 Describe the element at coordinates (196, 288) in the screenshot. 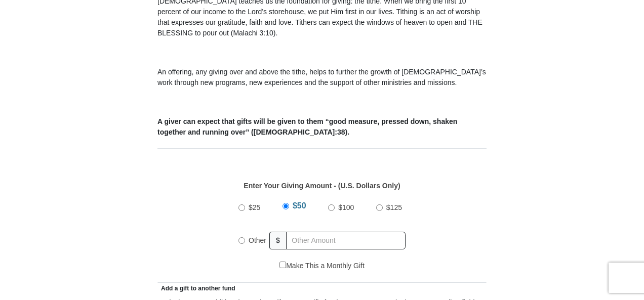

I see `span: Add a gift to another fund` at that location.